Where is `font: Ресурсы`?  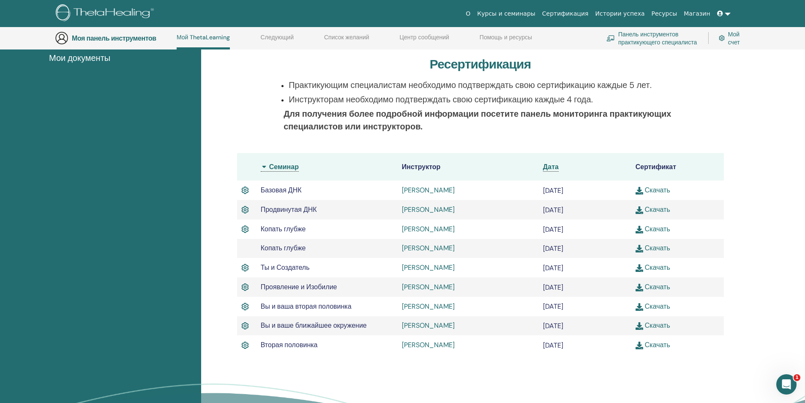 font: Ресурсы is located at coordinates (664, 14).